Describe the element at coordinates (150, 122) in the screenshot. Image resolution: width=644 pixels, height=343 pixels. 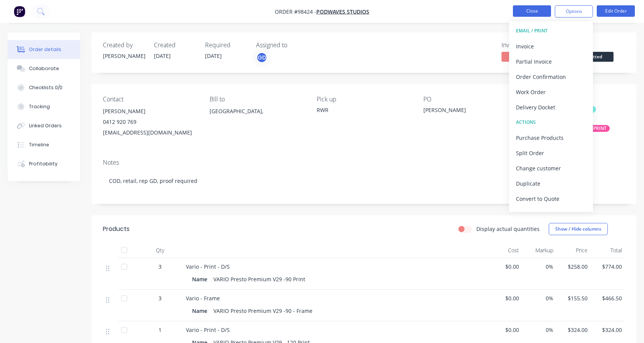
I see `div: 0412 920 769` at that location.